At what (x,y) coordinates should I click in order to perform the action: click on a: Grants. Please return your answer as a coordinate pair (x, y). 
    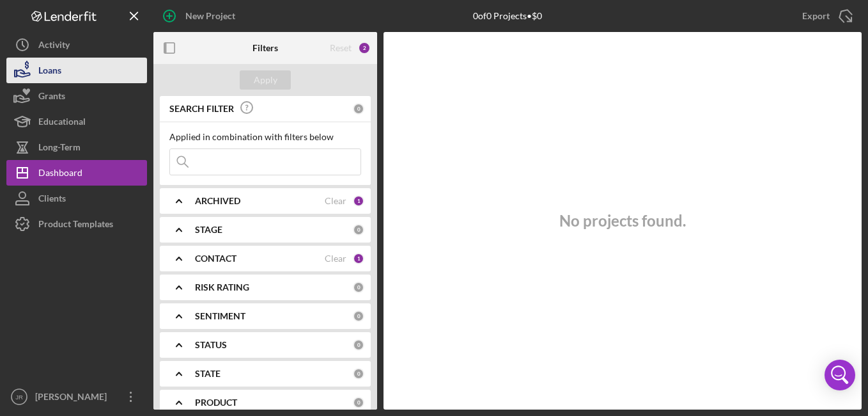
    Looking at the image, I should click on (76, 96).